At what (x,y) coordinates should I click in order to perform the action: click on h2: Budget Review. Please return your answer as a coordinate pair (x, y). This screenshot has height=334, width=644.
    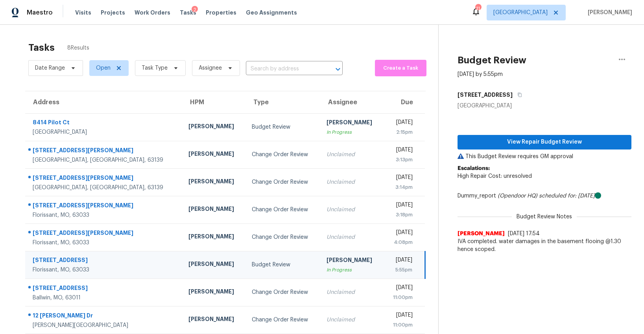
    Looking at the image, I should click on (492, 60).